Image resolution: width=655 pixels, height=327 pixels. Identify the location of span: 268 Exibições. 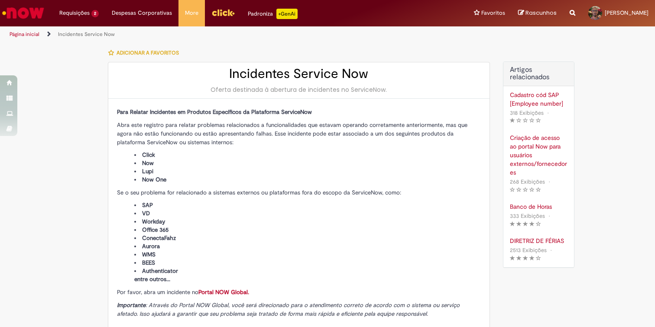
(527, 181).